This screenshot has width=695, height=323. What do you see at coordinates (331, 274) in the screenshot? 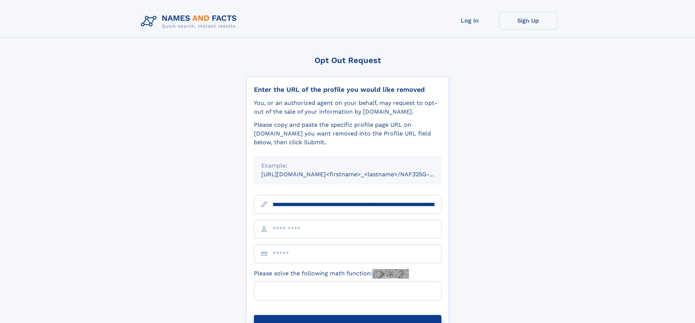
I see `label: Please solve the following math function:` at bounding box center [331, 274].